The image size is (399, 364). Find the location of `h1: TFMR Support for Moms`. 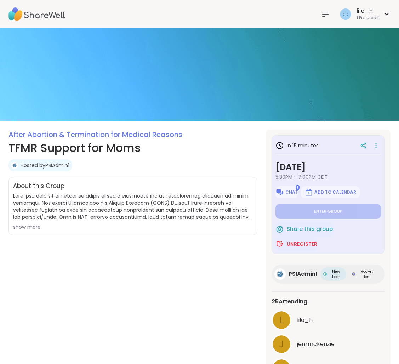

h1: TFMR Support for Moms is located at coordinates (133, 148).